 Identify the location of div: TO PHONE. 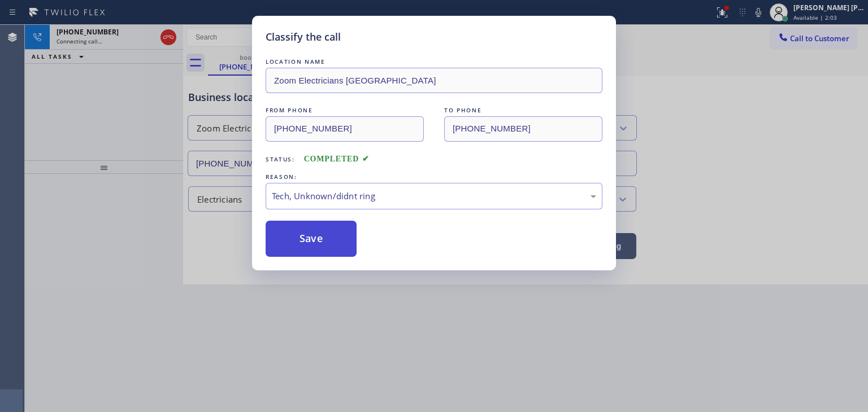
(523, 110).